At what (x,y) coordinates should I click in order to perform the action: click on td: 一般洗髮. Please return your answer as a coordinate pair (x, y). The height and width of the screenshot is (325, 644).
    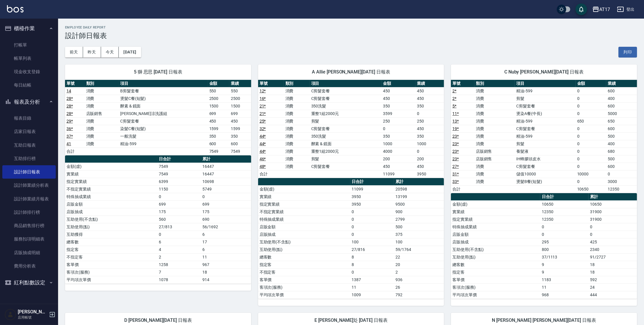
    Looking at the image, I should click on (163, 136).